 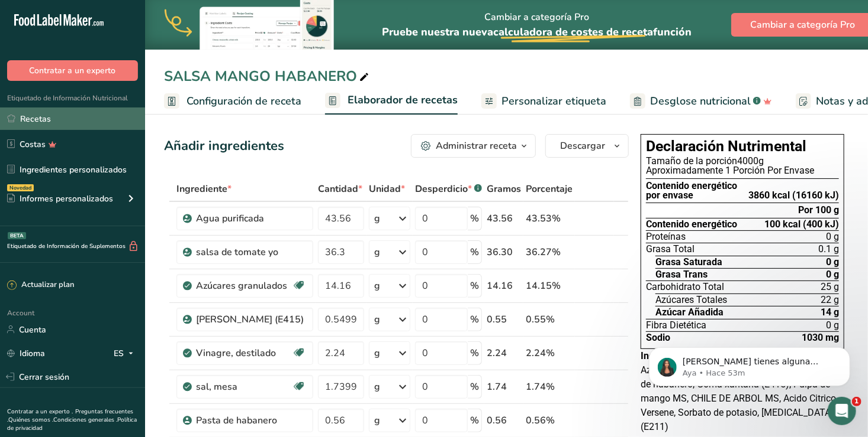 What do you see at coordinates (473, 146) in the screenshot?
I see `button: Administrar receta` at bounding box center [473, 146].